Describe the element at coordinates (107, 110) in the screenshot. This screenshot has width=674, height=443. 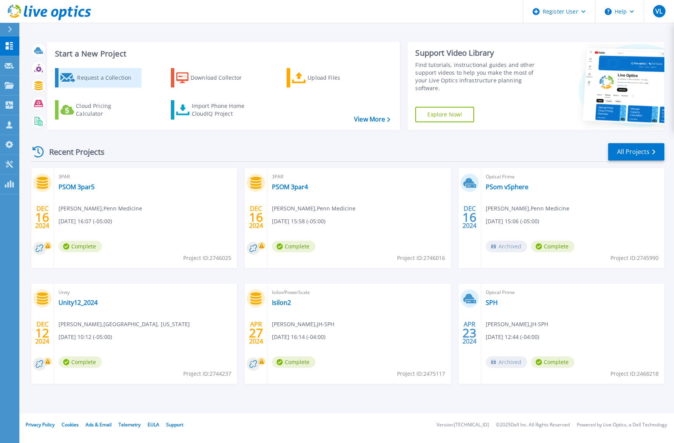
I see `div: Cloud Pricing Calculator` at that location.